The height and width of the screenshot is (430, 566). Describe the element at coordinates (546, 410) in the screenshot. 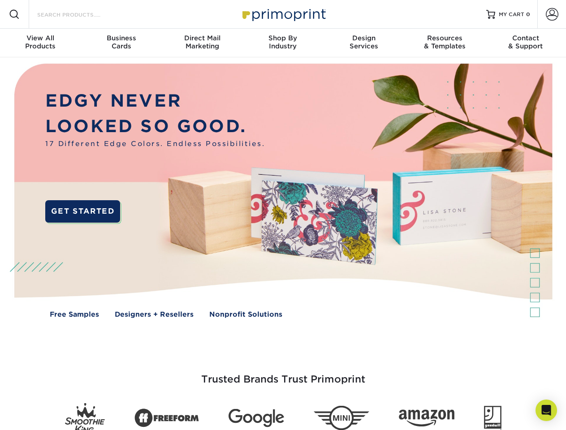

I see `div: Open Intercom Messenger` at that location.